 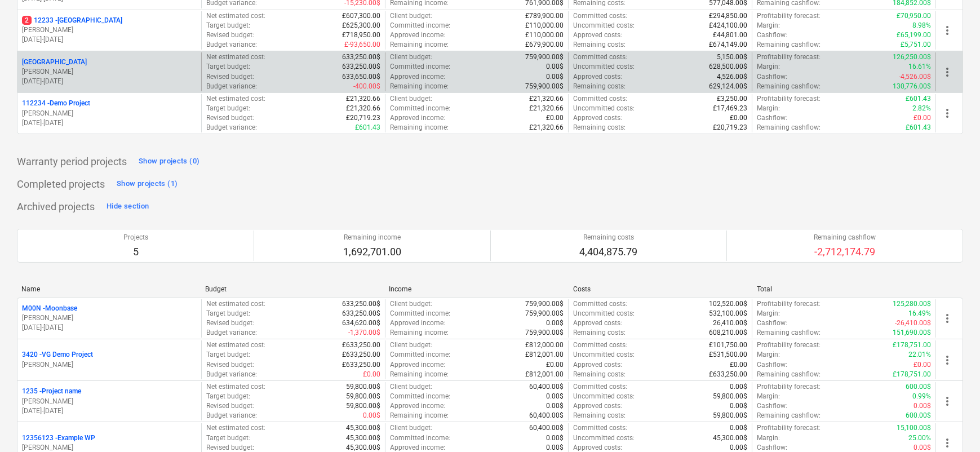 What do you see at coordinates (362, 45) in the screenshot?
I see `p: £-93,650.00` at bounding box center [362, 45].